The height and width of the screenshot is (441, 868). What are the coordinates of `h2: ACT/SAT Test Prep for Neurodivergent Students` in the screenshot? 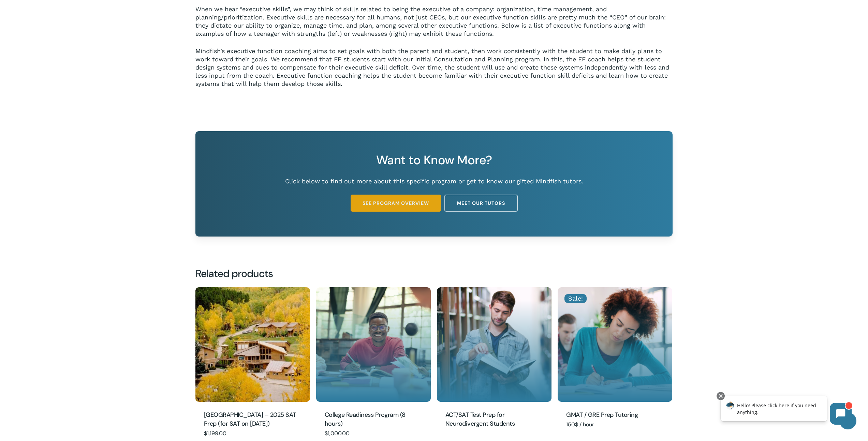 It's located at (494, 420).